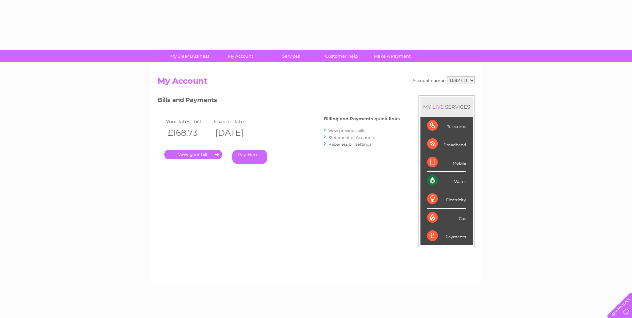 This screenshot has width=632, height=318. Describe the element at coordinates (188, 133) in the screenshot. I see `th: £168.73` at that location.